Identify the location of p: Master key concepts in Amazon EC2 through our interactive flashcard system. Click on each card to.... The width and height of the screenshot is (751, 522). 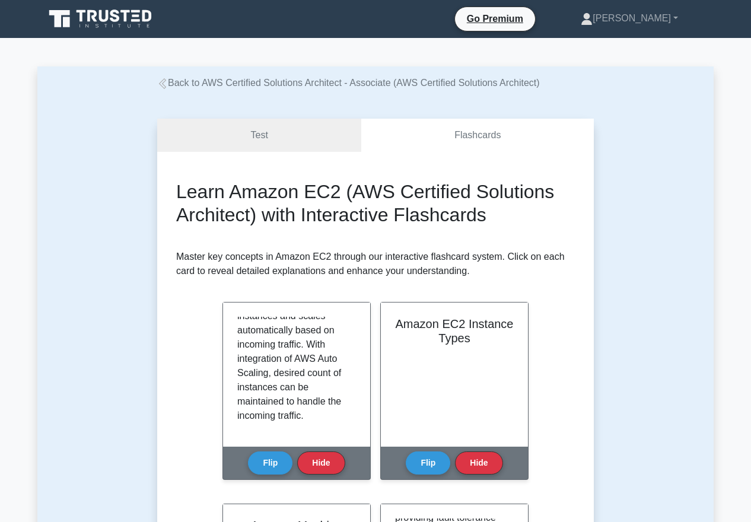
(376, 264).